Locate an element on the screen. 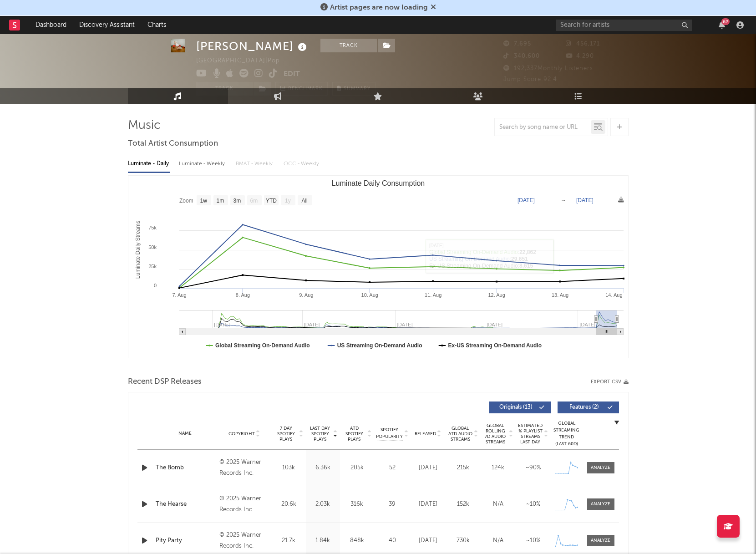  span: Global Rolling 7D Audio Streams is located at coordinates (495, 434).